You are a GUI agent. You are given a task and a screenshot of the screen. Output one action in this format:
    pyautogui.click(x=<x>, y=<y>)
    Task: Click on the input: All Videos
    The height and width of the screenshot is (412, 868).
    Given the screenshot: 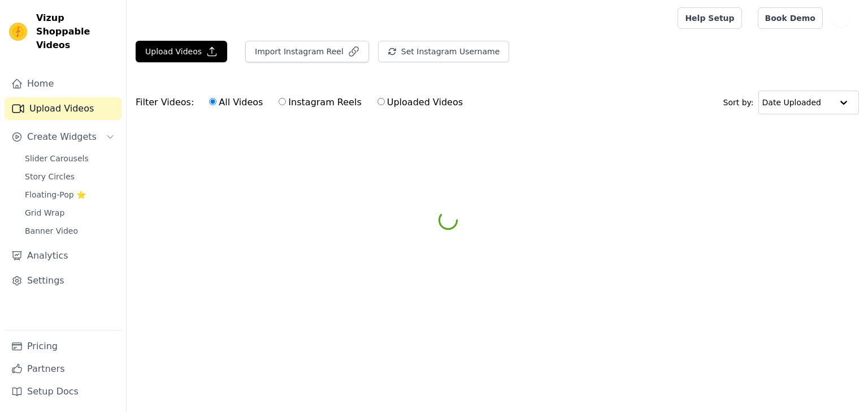 What is the action you would take?
    pyautogui.click(x=213, y=101)
    